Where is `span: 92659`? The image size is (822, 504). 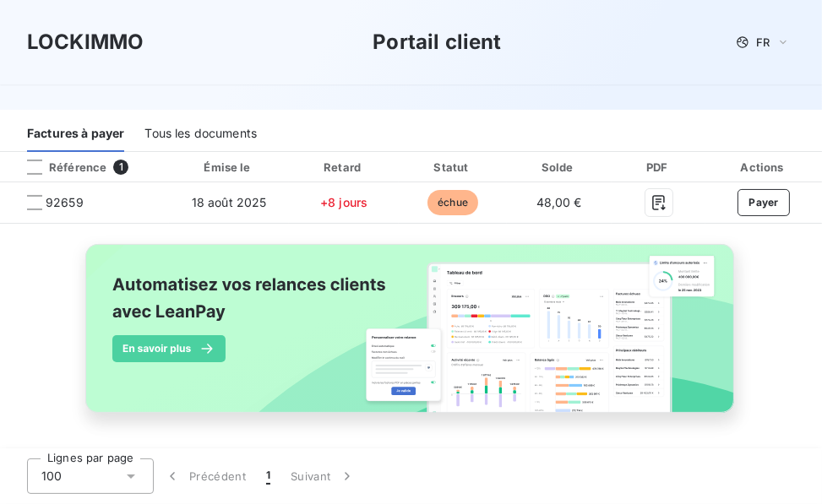 span: 92659 is located at coordinates (64, 203).